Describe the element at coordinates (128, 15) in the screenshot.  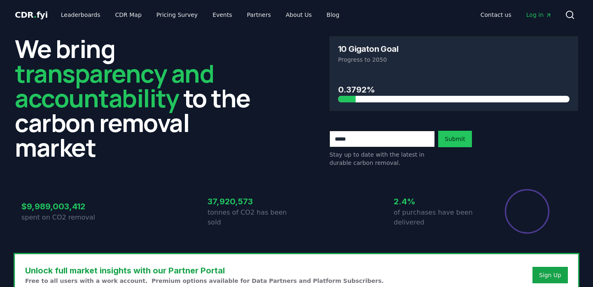
I see `a: CDR Map` at that location.